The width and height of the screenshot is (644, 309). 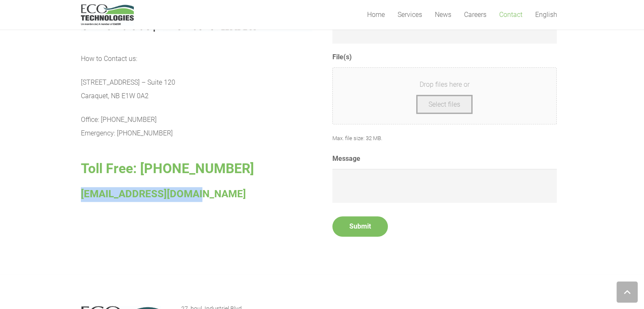 I want to click on span: Home, so click(x=376, y=14).